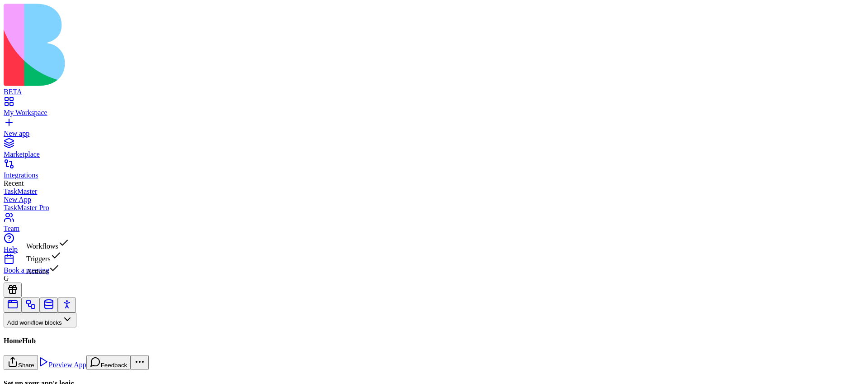  What do you see at coordinates (434, 200) in the screenshot?
I see `a: New App` at bounding box center [434, 200].